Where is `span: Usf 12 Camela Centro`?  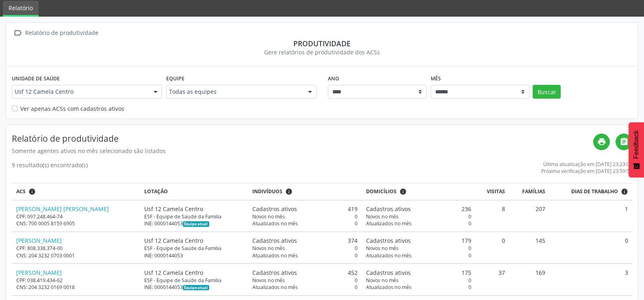 span: Usf 12 Camela Centro is located at coordinates (80, 92).